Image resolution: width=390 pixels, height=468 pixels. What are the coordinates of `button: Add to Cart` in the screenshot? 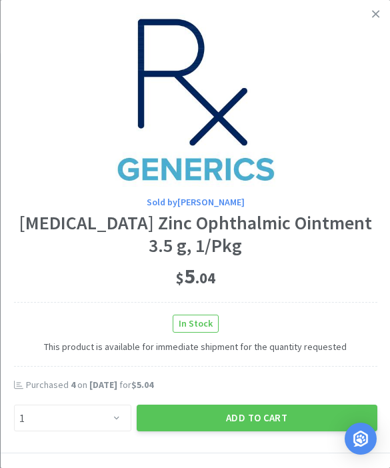 It's located at (256, 418).